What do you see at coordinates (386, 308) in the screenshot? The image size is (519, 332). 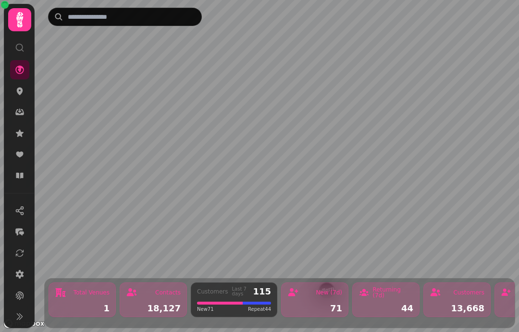 I see `div: 44` at bounding box center [386, 308].